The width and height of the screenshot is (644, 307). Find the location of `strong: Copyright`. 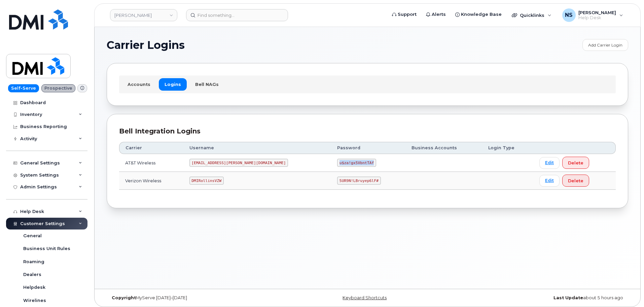

strong: Copyright is located at coordinates (123, 297).